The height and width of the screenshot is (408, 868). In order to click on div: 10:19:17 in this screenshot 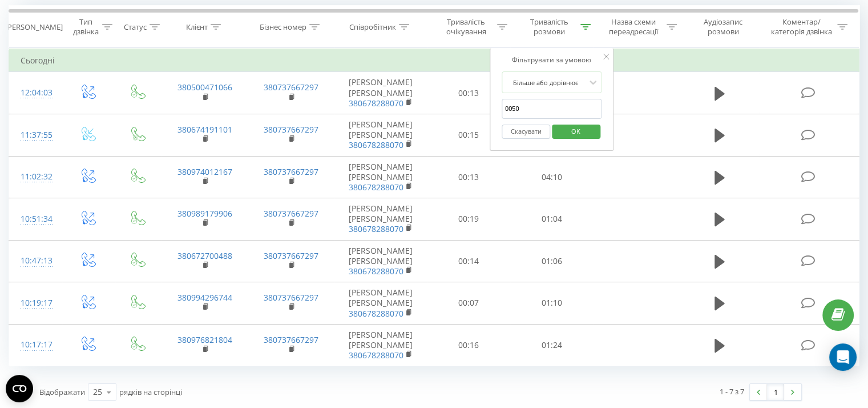, I will do `click(35, 303)`.